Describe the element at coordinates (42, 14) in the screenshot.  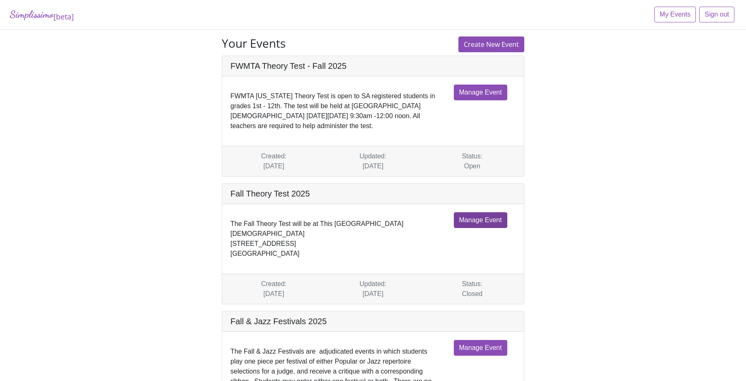
I see `a: Simplissimo[beta]` at that location.